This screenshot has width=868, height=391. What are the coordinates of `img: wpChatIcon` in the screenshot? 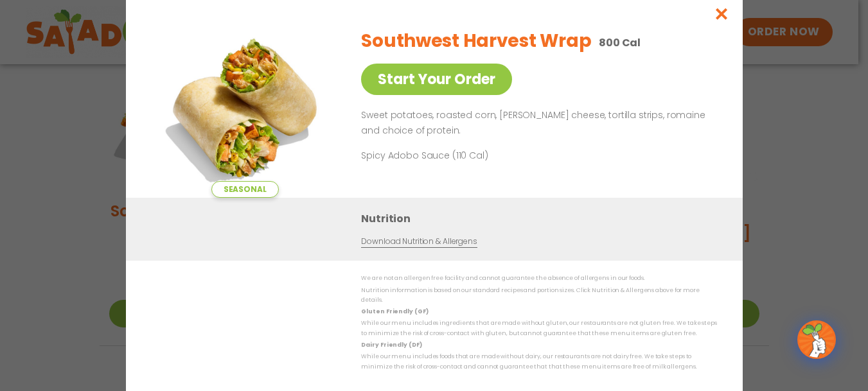 It's located at (817, 339).